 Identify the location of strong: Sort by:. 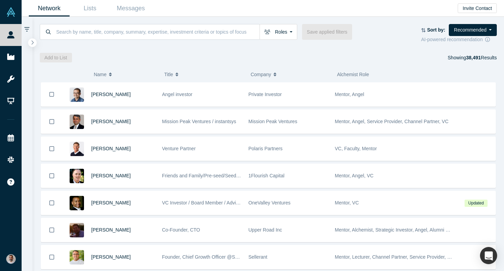
(436, 30).